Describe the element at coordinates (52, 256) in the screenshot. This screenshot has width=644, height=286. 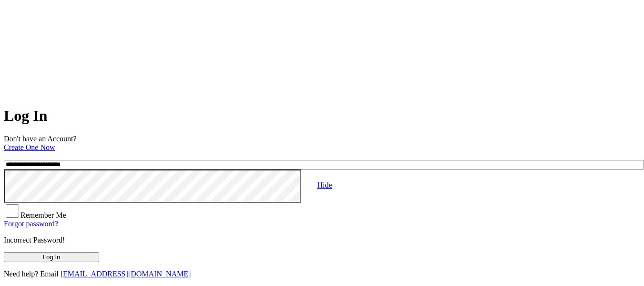
I see `button: Log In` at that location.